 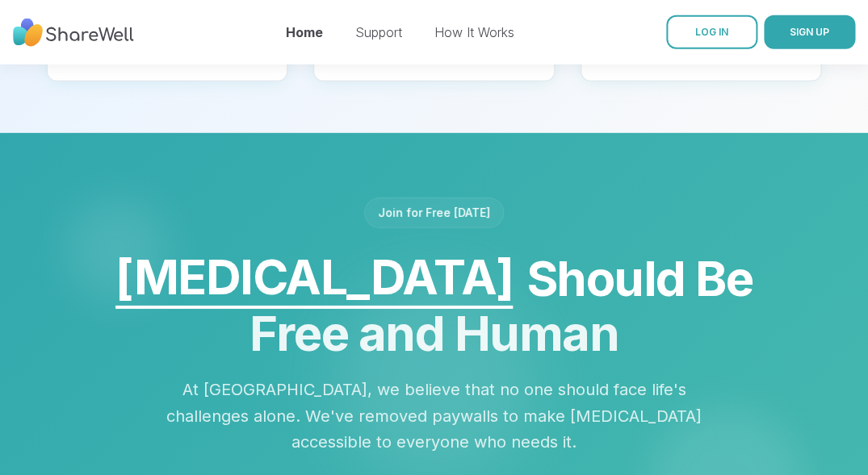 I want to click on img: ShareWell Nav Logo, so click(x=73, y=32).